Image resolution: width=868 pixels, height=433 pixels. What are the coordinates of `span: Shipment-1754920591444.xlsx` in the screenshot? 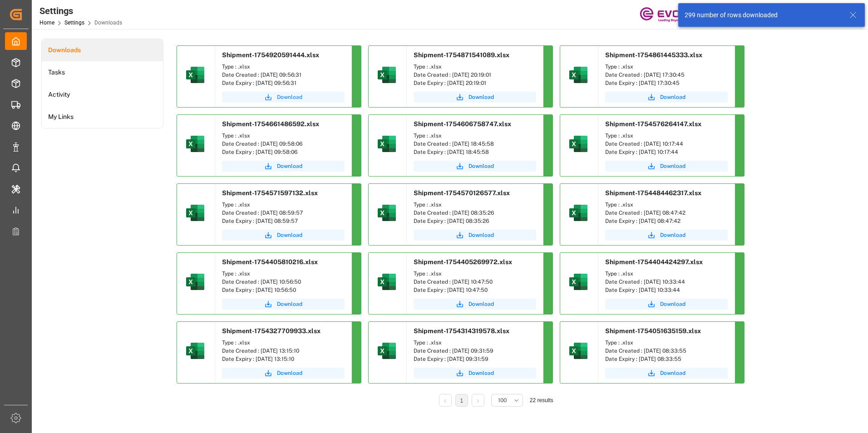 It's located at (270, 55).